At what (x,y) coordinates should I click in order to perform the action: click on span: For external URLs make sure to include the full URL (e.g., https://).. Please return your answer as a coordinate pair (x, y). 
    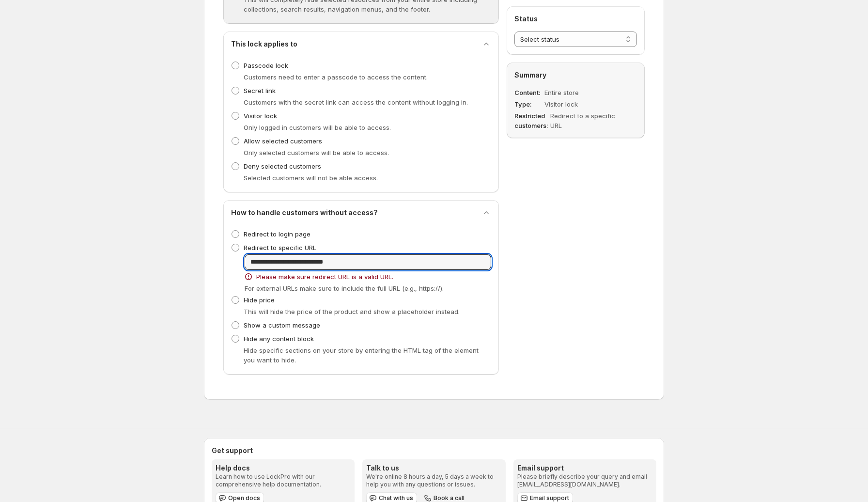
    Looking at the image, I should click on (344, 288).